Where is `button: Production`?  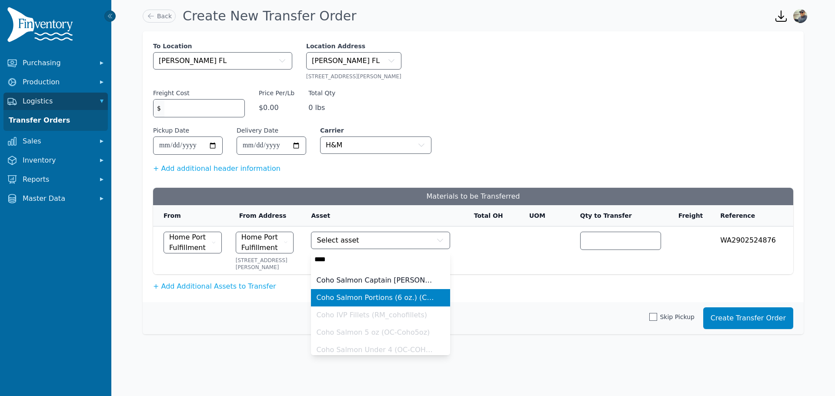
button: Production is located at coordinates (56, 82).